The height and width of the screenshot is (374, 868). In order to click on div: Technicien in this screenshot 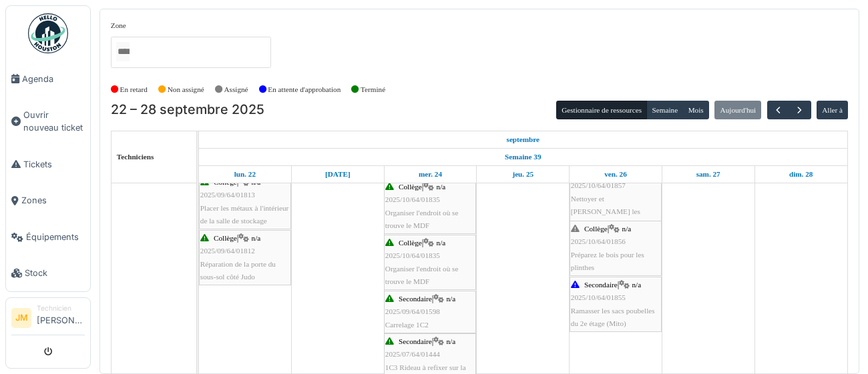, I will do `click(61, 308)`.